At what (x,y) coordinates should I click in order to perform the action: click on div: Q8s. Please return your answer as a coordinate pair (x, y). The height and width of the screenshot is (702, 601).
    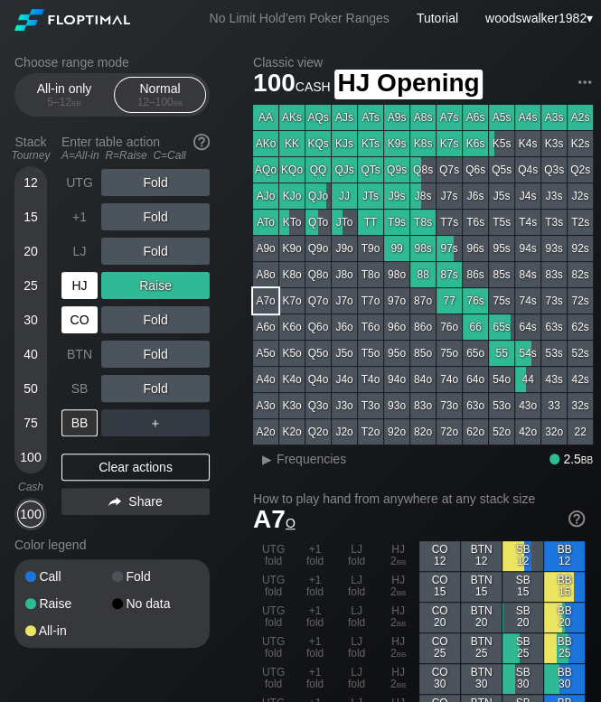
    Looking at the image, I should click on (423, 170).